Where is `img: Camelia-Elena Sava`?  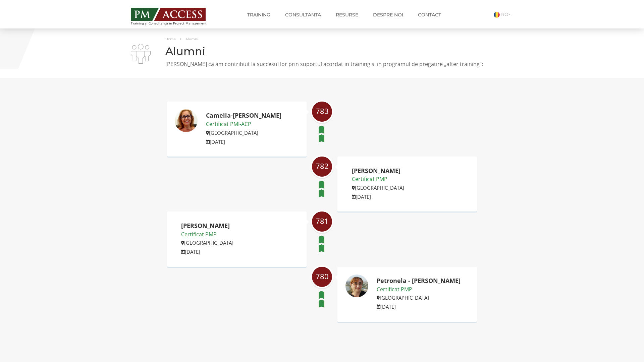
img: Camelia-Elena Sava is located at coordinates (186, 120).